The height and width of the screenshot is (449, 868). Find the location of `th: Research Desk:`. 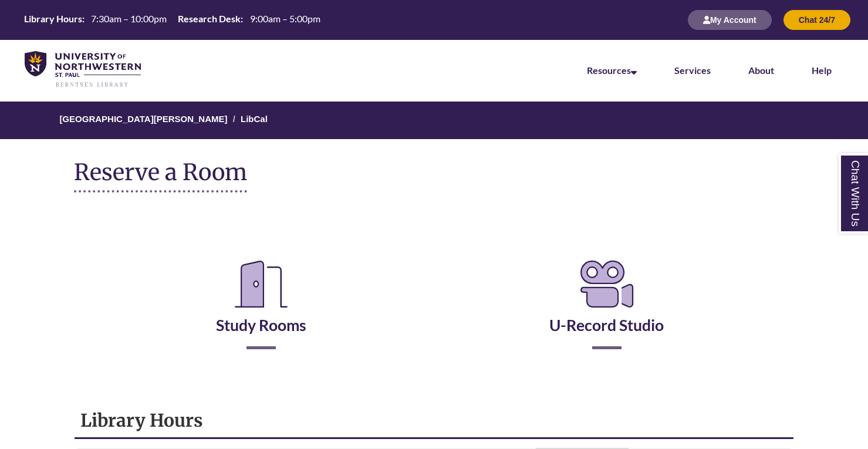

th: Research Desk: is located at coordinates (209, 19).